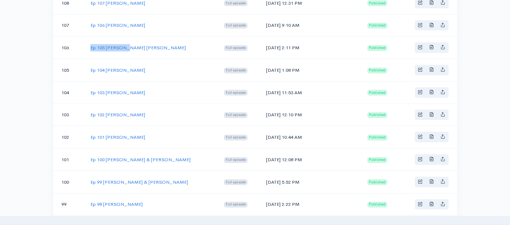 This screenshot has width=510, height=225. Describe the element at coordinates (69, 160) in the screenshot. I see `td: 101` at that location.